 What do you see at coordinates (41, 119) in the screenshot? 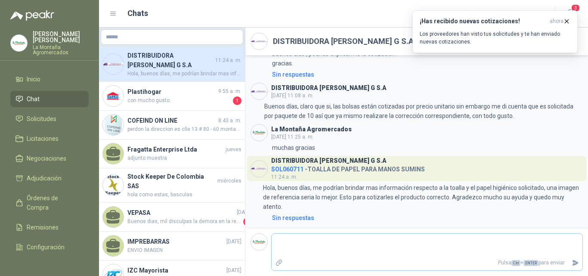
I see `span: Solicitudes` at bounding box center [41, 119].